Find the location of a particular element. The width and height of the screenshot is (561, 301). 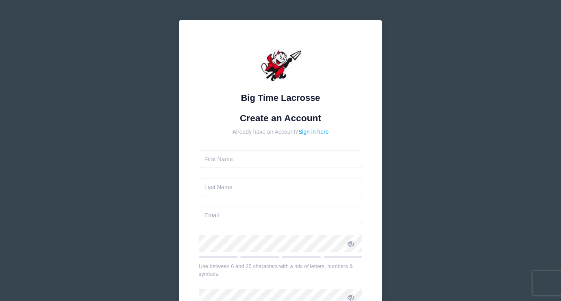

div: Use between 6 and 25 characters with a mix of letters, numbers & symbols. is located at coordinates (280, 270).